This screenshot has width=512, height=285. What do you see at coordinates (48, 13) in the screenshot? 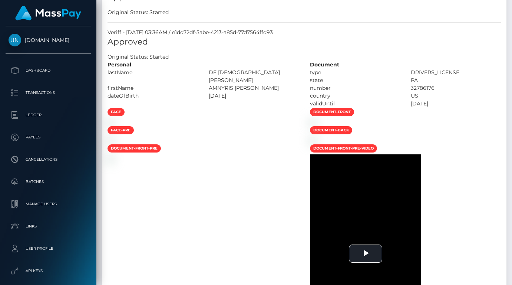
I see `img: MassPay Logo` at bounding box center [48, 13].